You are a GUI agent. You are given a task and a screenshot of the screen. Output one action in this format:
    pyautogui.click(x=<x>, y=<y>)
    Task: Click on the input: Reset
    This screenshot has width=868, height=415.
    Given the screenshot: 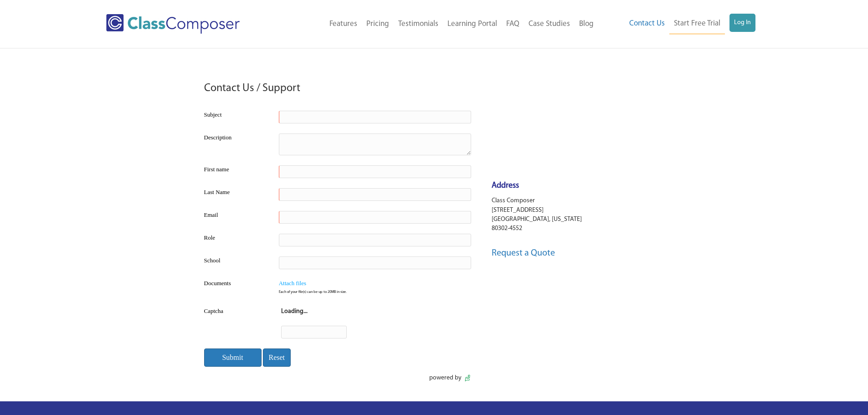 What is the action you would take?
    pyautogui.click(x=277, y=358)
    